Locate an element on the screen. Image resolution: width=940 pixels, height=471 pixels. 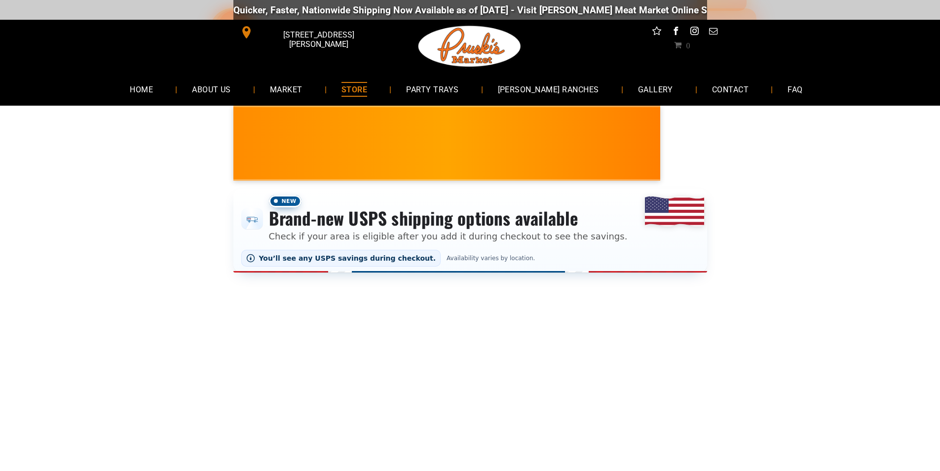
span: You’ll see any USPS savings during checkout. is located at coordinates (347, 258).